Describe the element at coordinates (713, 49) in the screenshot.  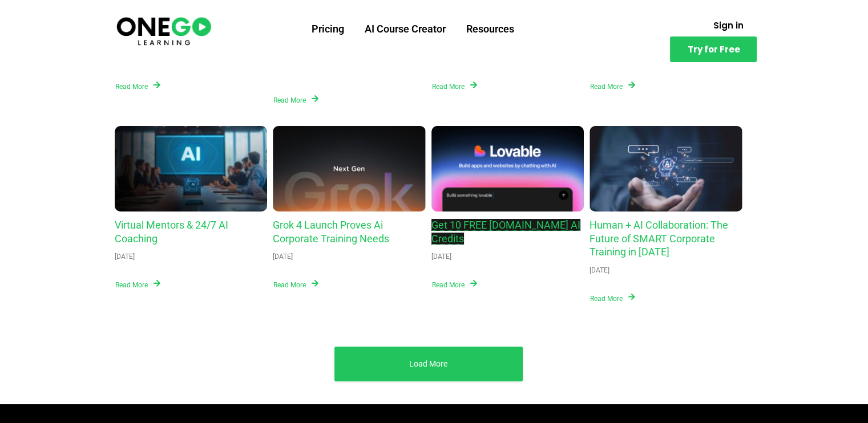
I see `span: Try for Free` at that location.